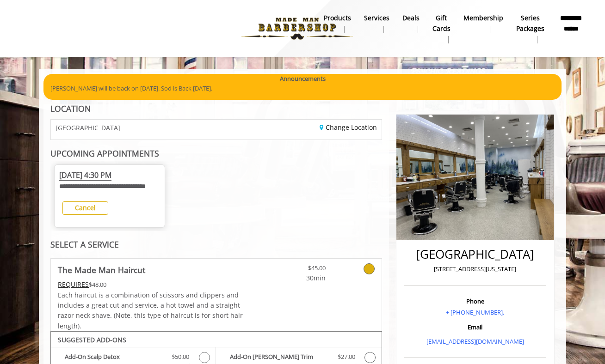  I want to click on a: Productsproducts, so click(337, 24).